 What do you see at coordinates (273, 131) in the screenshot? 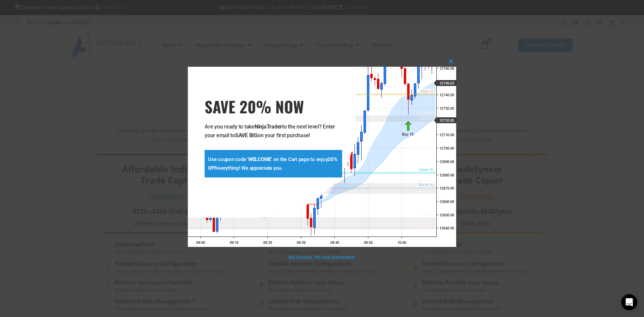
I see `p: Are you ready to take to the next level? Enter your email to on your first purchase!` at bounding box center [273, 131].